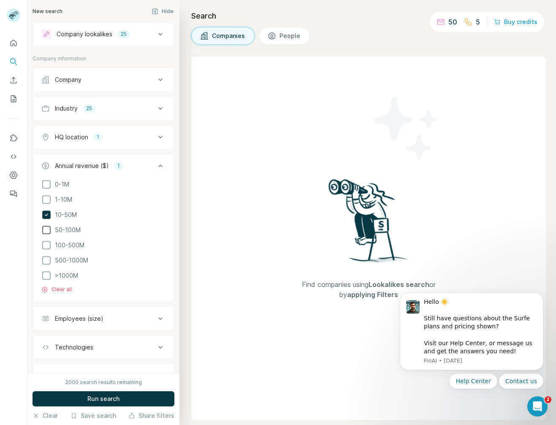 The height and width of the screenshot is (425, 556). I want to click on button: Dashboard, so click(14, 175).